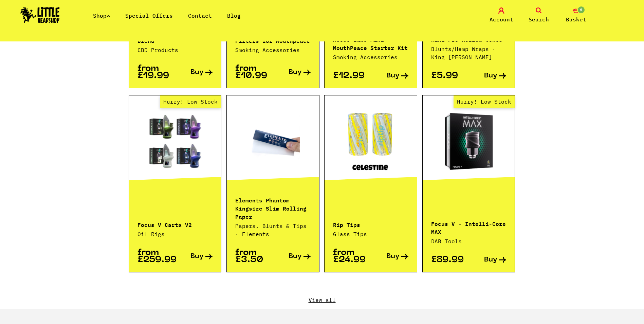  I want to click on p: Papers, Blunts & Tips · Elements, so click(273, 230).